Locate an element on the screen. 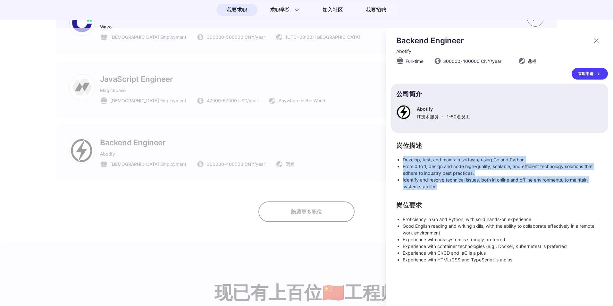 This screenshot has width=613, height=306. div: 立即申请 is located at coordinates (590, 74).